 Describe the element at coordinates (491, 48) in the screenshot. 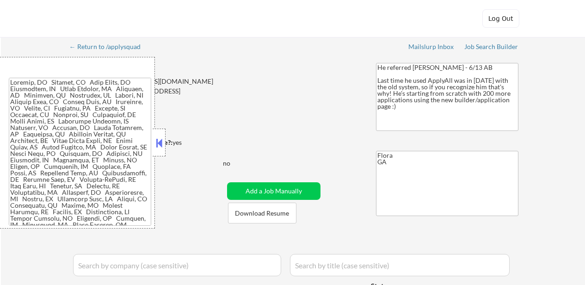

I see `a: Job Search Builder` at that location.